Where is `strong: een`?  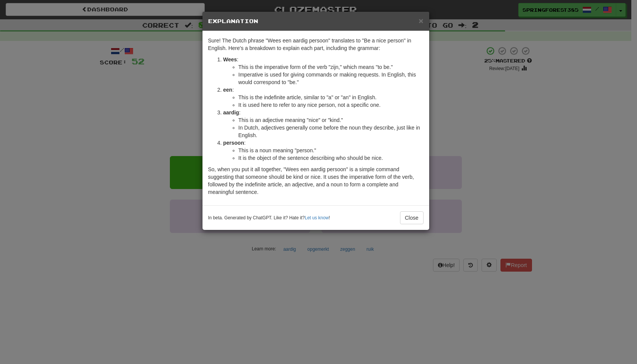
strong: een is located at coordinates (228, 90).